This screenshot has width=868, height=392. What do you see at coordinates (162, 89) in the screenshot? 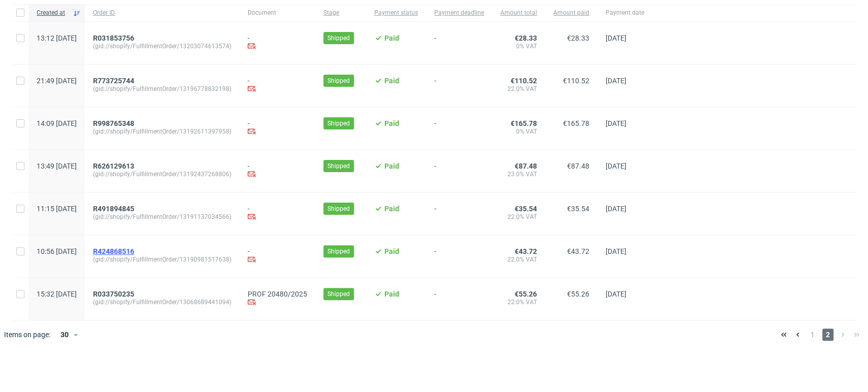
I see `span: (gid://shopify/FulfillmentOrder/13196778832198)` at bounding box center [162, 89].